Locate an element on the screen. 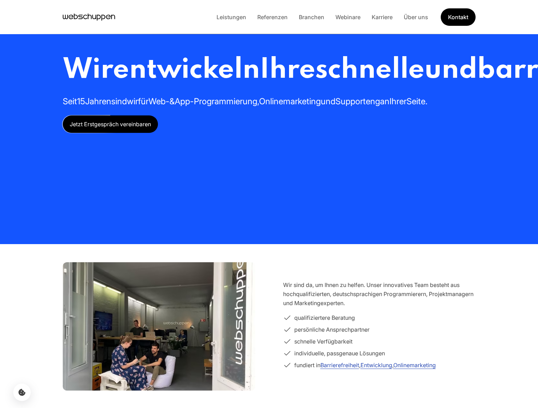  a: Branchen is located at coordinates (312, 17).